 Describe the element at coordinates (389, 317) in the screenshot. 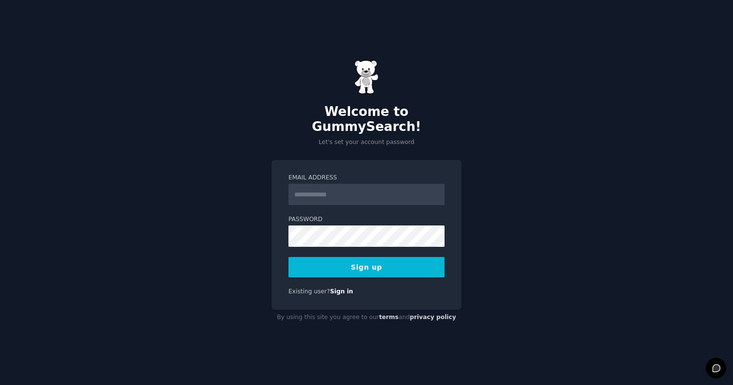

I see `a: terms` at that location.